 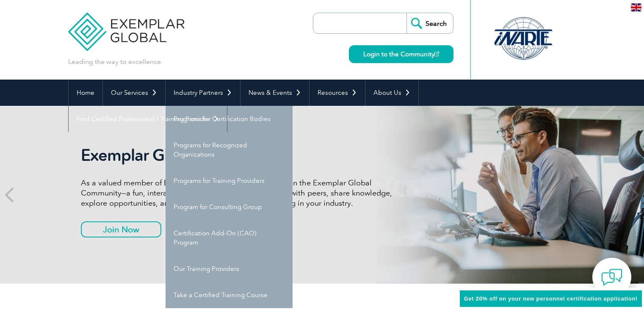 What do you see at coordinates (430, 23) in the screenshot?
I see `input: Search` at bounding box center [430, 23].